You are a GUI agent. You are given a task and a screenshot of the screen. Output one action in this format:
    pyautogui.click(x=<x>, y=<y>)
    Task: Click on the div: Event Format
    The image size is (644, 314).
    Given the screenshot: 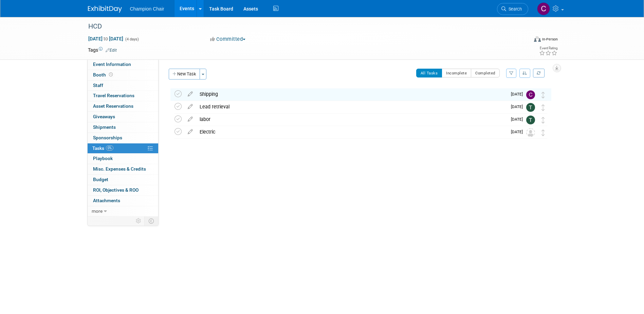 What is the action you would take?
    pyautogui.click(x=523, y=40)
    